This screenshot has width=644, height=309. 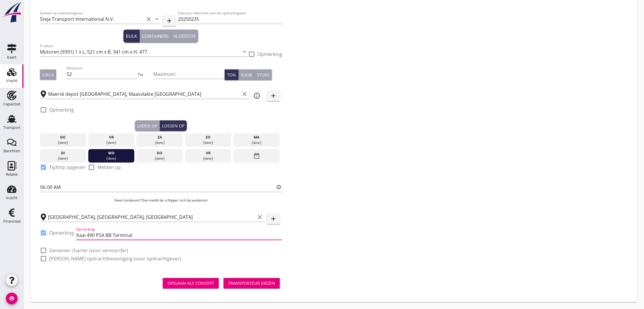 What do you see at coordinates (173, 125) in the screenshot?
I see `div: Lossen op` at bounding box center [173, 125].